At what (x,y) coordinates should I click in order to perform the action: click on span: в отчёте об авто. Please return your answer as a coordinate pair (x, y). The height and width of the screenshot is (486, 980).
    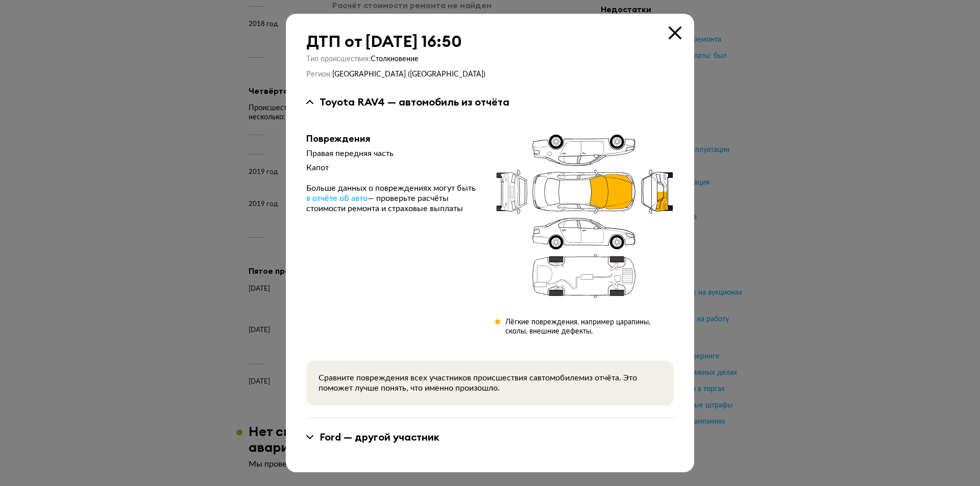
    Looking at the image, I should click on (337, 198).